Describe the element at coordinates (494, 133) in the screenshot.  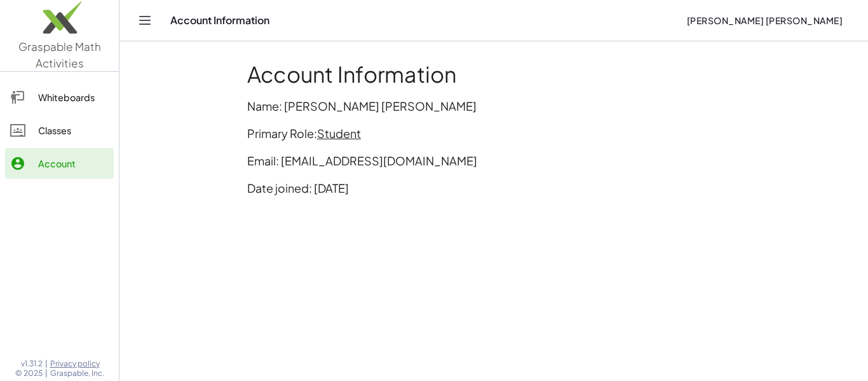
I see `p: Primary Role:` at that location.